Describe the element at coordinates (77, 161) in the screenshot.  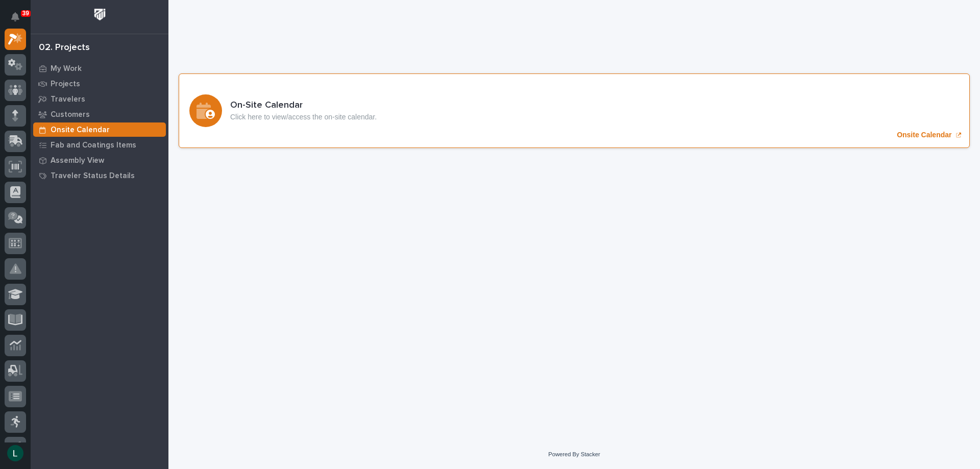
I see `p: Assembly View` at that location.